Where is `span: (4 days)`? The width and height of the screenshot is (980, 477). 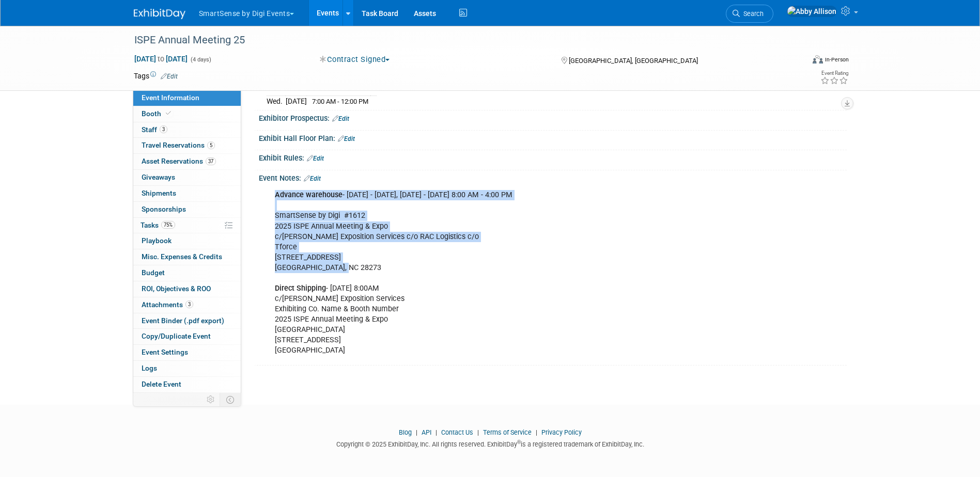
span: (4 days) is located at coordinates (201, 60).